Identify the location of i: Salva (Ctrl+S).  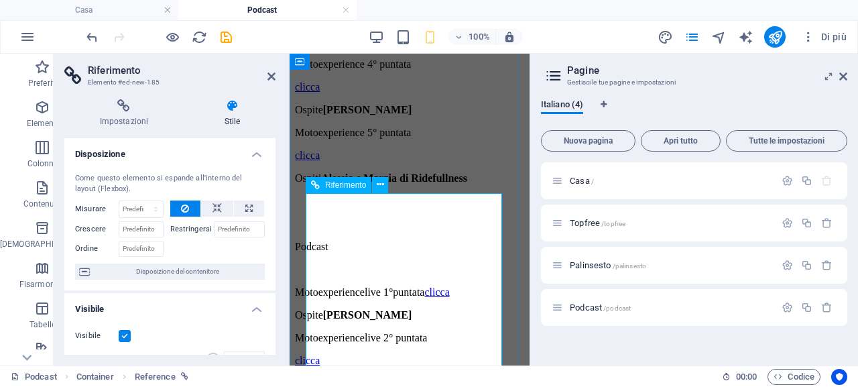
(226, 37).